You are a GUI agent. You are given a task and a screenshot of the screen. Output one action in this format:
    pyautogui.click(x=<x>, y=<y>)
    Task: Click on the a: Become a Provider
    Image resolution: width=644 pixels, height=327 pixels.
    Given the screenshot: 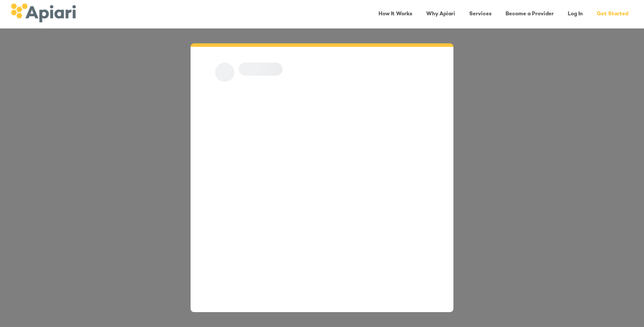 What is the action you would take?
    pyautogui.click(x=530, y=14)
    